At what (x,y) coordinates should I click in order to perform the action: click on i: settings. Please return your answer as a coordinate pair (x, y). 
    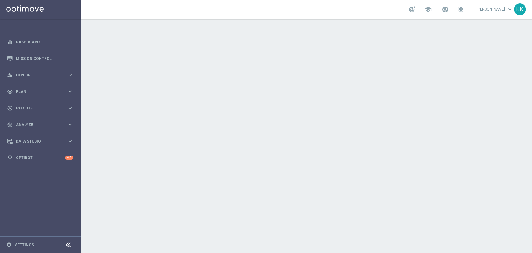
    Looking at the image, I should click on (9, 245).